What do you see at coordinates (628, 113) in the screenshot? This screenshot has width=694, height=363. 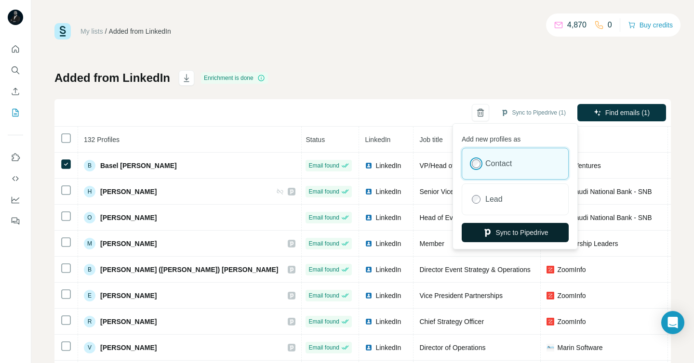 I see `span: Find emails (1)` at bounding box center [628, 113].